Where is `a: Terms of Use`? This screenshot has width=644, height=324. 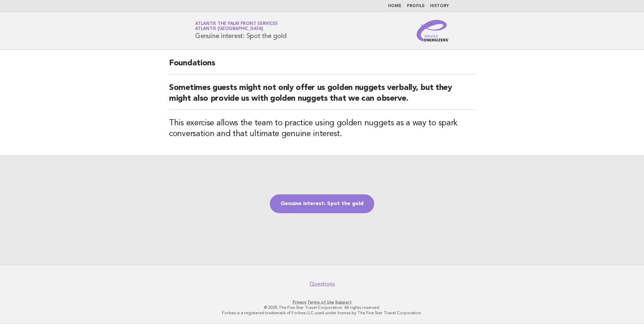
a: Terms of Use is located at coordinates (321, 302).